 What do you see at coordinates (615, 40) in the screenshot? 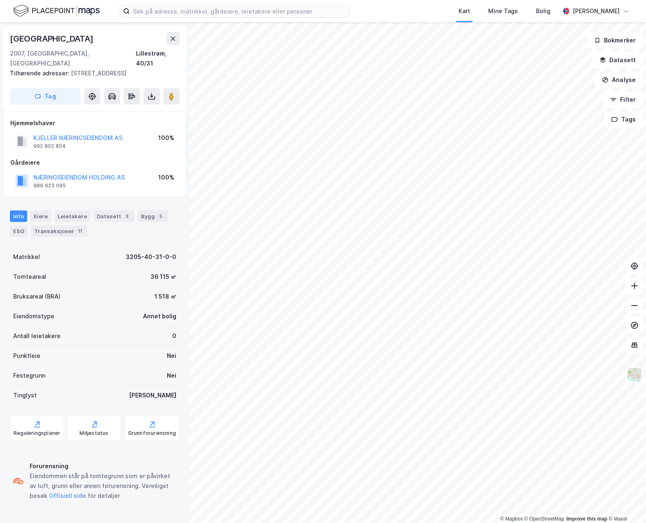
I see `button: Bokmerker` at bounding box center [615, 40].